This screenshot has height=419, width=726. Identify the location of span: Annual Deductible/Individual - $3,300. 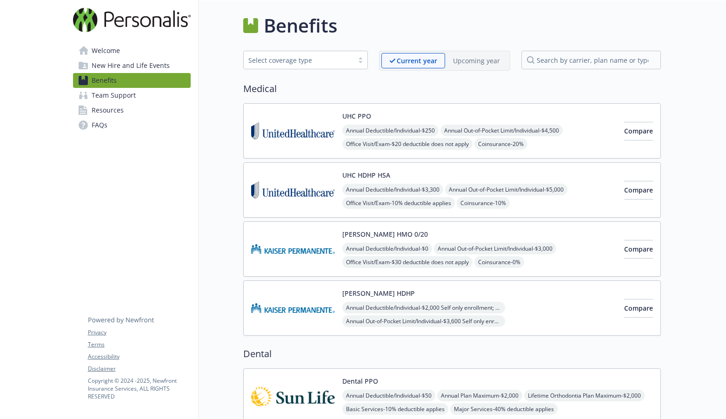
(393, 189).